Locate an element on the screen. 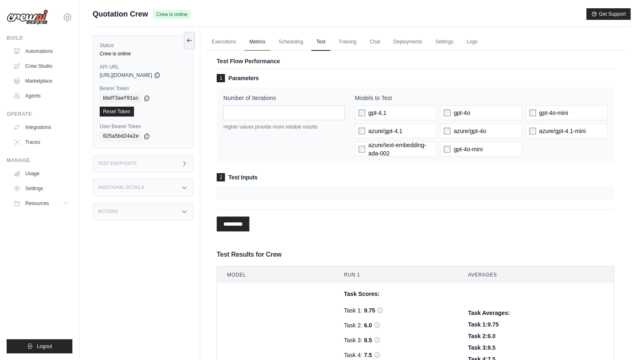 This screenshot has height=360, width=644. a: Marketplace is located at coordinates (41, 81).